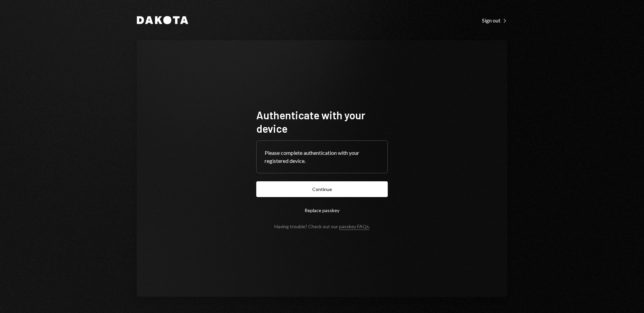  What do you see at coordinates (354, 226) in the screenshot?
I see `a: passkey FAQs` at bounding box center [354, 226].